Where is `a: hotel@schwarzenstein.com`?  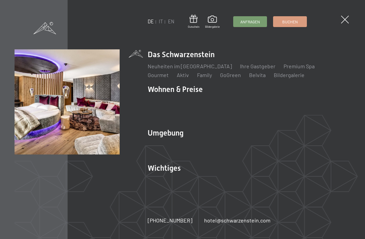
a: hotel@schwarzenstein.com is located at coordinates (237, 221).